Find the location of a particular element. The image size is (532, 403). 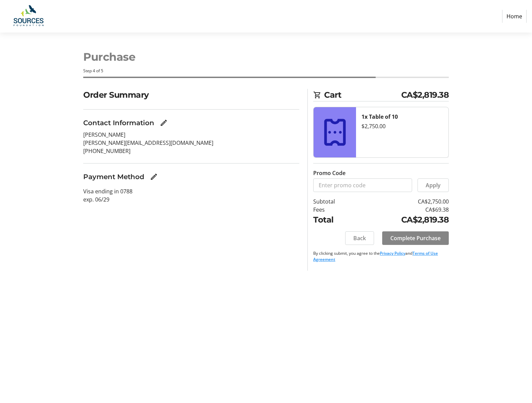

div: $2,750.00 is located at coordinates (402, 127).